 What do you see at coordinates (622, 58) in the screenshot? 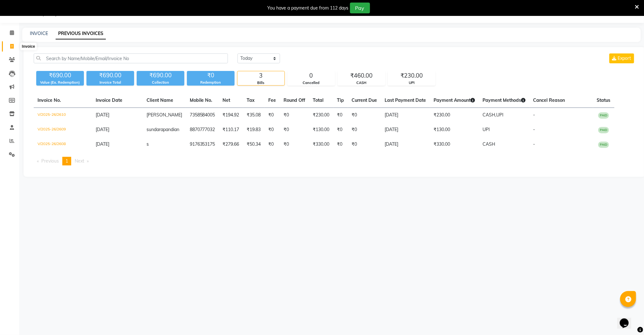
I see `button: Export` at bounding box center [622, 58].